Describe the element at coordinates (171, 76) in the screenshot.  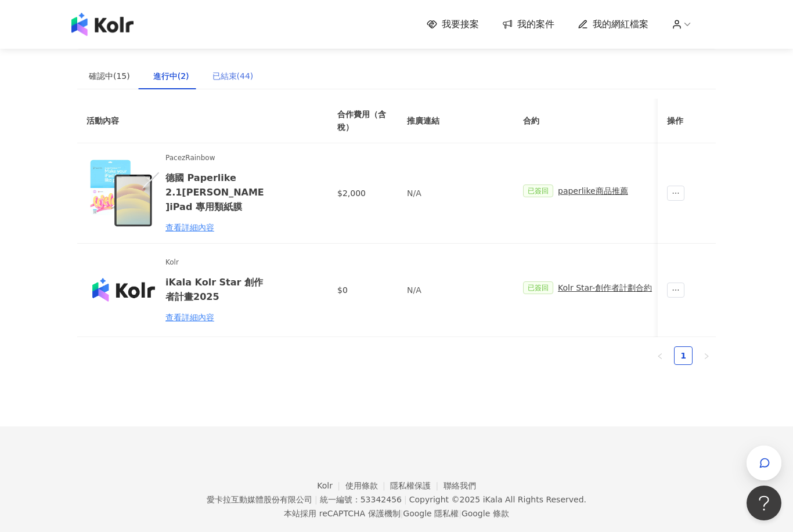
I see `div: 進行中(2)` at that location.